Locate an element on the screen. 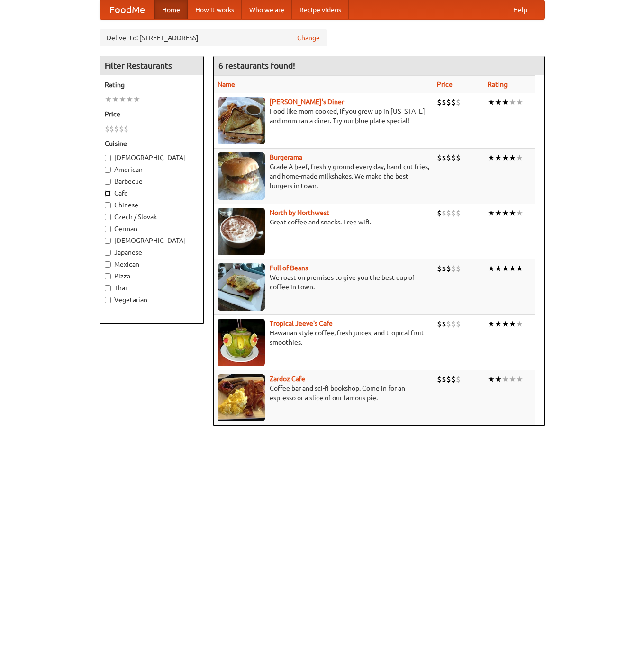  label: Vegetarian is located at coordinates (152, 300).